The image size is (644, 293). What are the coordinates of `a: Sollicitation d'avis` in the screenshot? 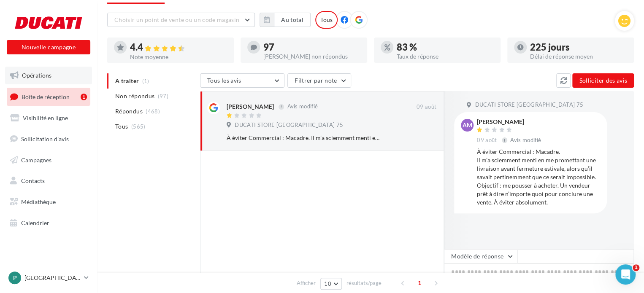 It's located at (49, 139).